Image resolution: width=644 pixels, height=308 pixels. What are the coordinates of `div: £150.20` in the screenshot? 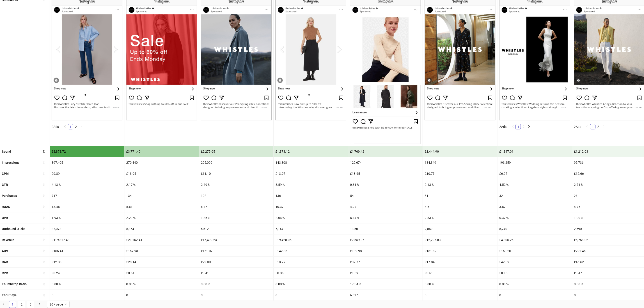 It's located at (535, 251).